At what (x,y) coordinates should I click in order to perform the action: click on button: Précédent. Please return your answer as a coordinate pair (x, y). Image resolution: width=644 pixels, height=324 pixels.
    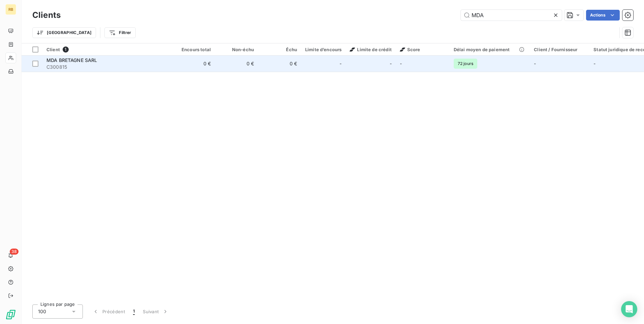
    Looking at the image, I should click on (108, 312).